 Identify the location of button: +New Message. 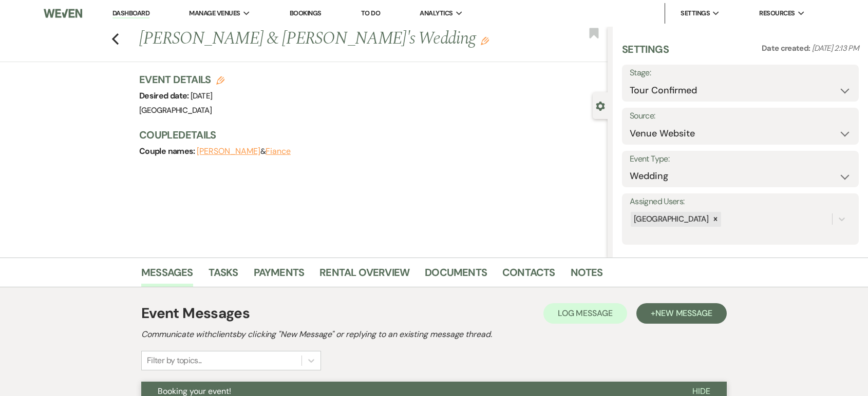
(682, 314).